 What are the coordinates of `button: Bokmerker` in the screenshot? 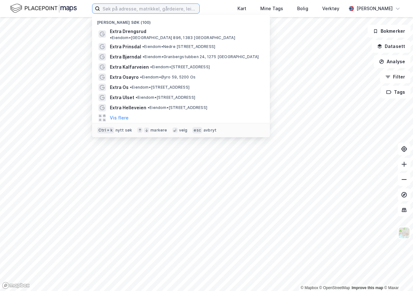 It's located at (389, 31).